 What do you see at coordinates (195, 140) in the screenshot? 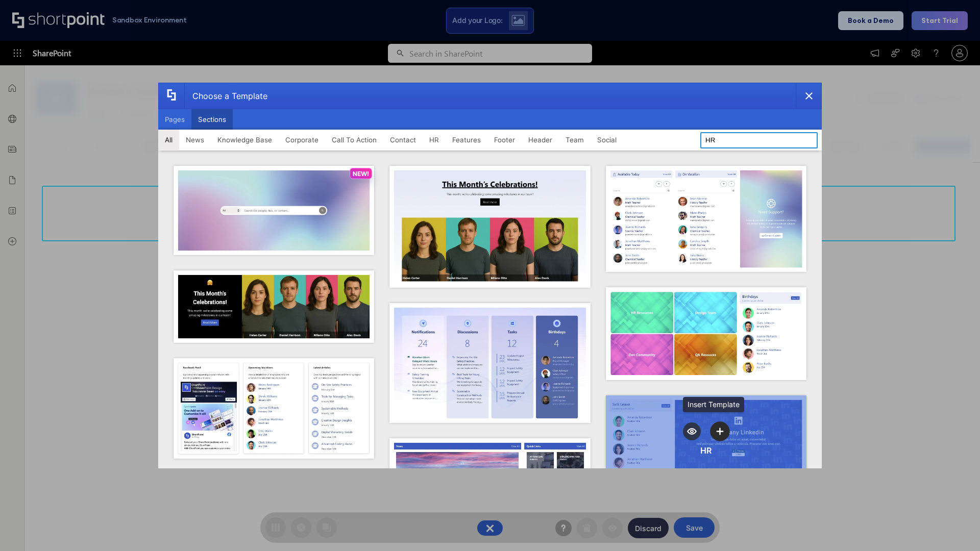
I see `button: News` at bounding box center [195, 140].